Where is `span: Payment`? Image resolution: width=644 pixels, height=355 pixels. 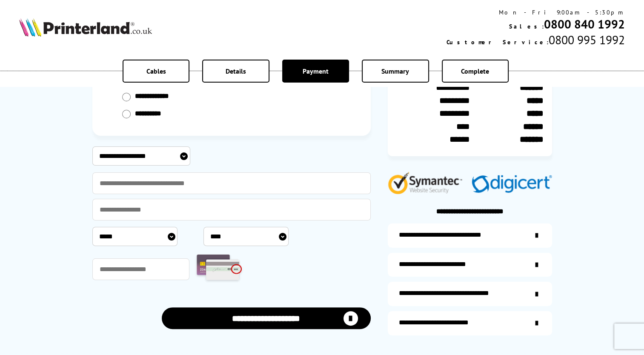
span: Payment is located at coordinates (316, 71).